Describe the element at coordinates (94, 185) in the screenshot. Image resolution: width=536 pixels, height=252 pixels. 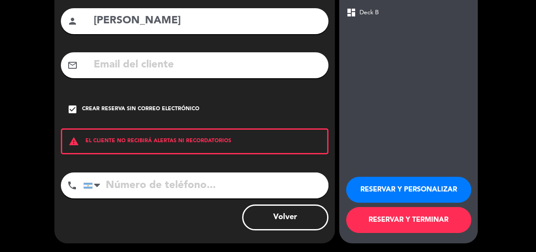
I see `div: Argentina: +54` at that location.